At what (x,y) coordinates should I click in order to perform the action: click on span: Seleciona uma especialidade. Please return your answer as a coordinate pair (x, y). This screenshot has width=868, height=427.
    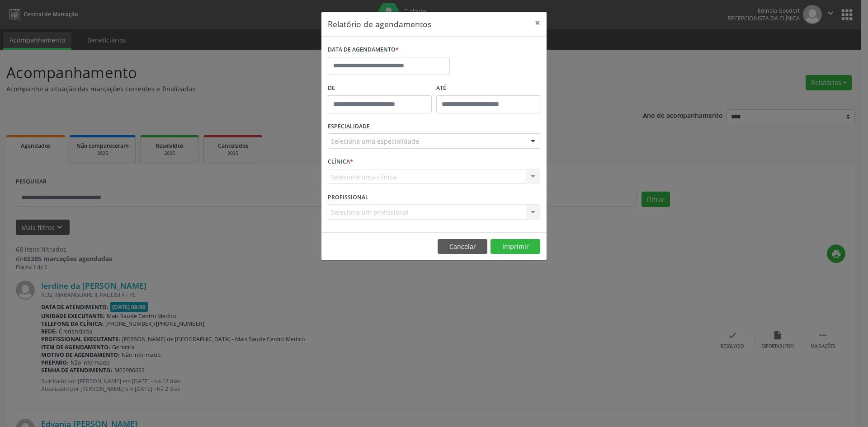
    Looking at the image, I should click on (375, 141).